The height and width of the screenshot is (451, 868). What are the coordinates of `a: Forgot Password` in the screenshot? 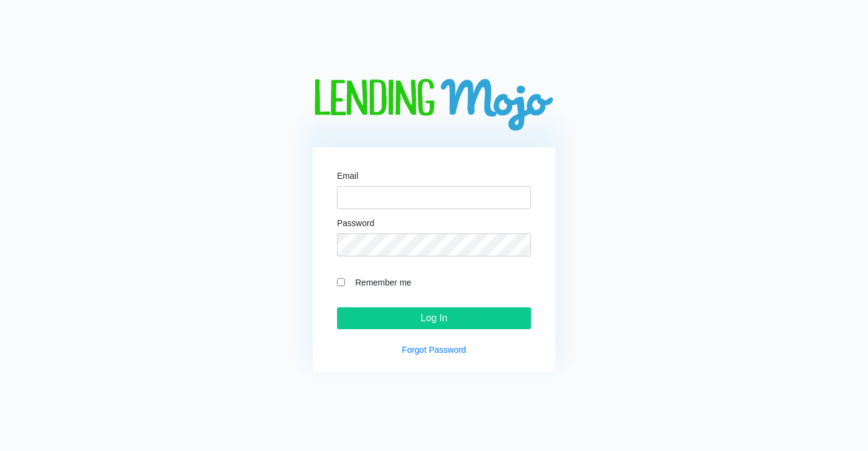 It's located at (434, 350).